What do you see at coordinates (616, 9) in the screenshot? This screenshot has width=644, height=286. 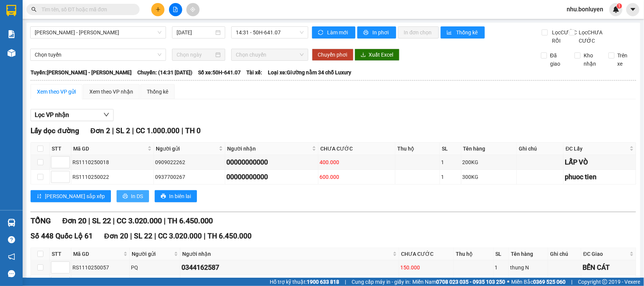 I see `img: icon-new-feature` at bounding box center [616, 9].